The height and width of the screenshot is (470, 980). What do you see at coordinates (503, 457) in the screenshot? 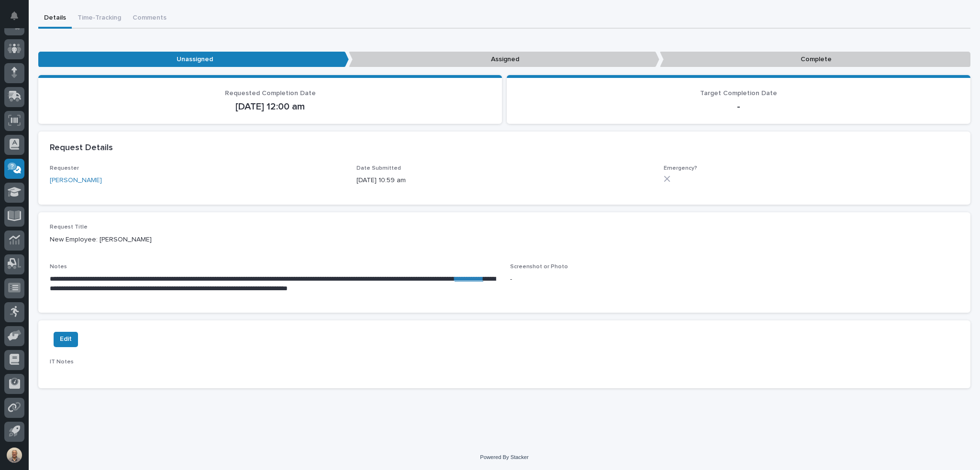
I see `a: Powered By Stacker` at bounding box center [503, 457].